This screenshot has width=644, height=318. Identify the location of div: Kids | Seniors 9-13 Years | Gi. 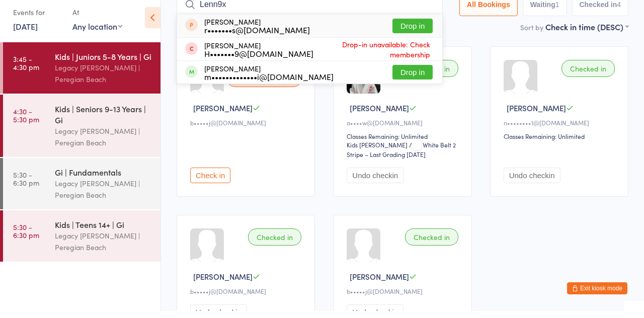
(103, 121).